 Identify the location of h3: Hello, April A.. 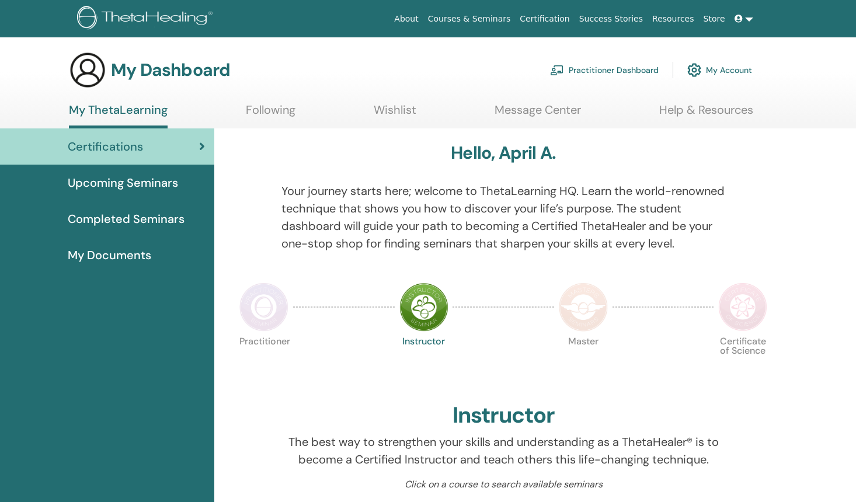
(504, 153).